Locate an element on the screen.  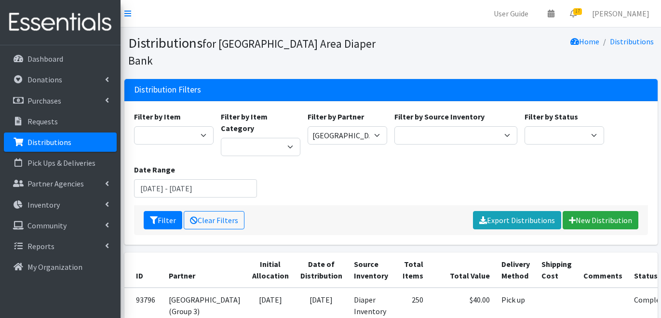
a: Community is located at coordinates (60, 226).